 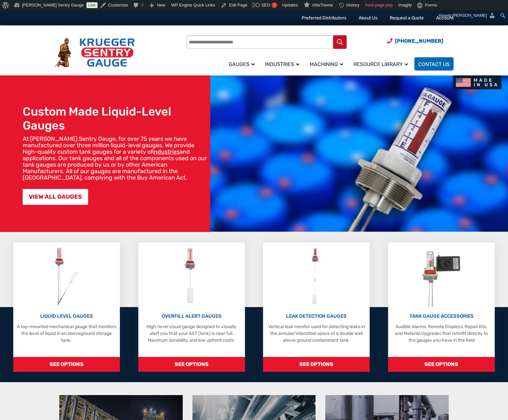 What do you see at coordinates (441, 316) in the screenshot?
I see `p: TANK GAUGE ACCESSORIES` at bounding box center [441, 316].